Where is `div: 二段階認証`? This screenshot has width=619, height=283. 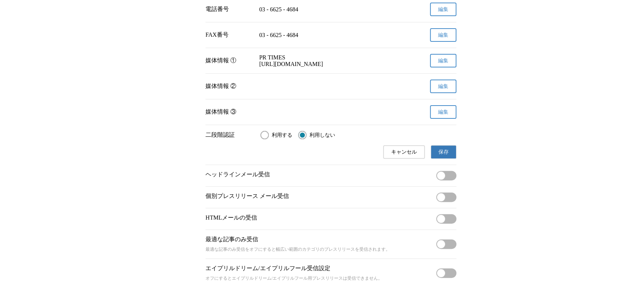
div: 二段階認証 is located at coordinates (230, 135).